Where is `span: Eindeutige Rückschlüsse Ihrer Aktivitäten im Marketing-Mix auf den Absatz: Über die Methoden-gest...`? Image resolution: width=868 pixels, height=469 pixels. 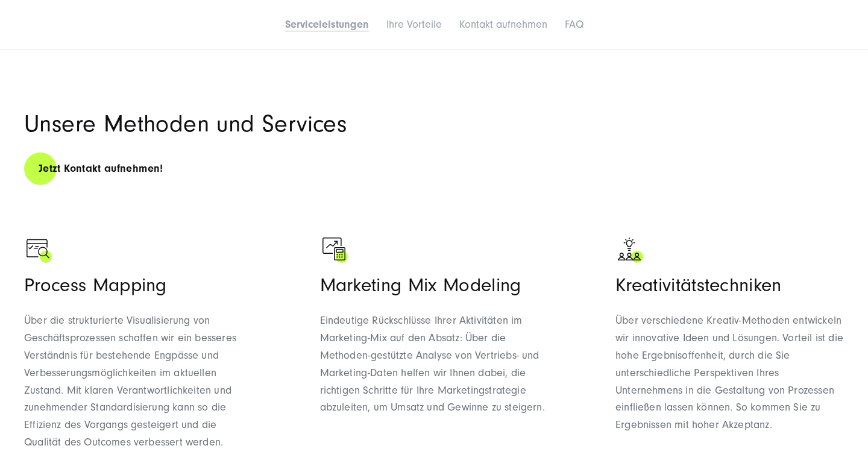
span: Eindeutige Rückschlüsse Ihrer Aktivitäten im Marketing-Mix auf den Absatz: Über die Methoden-gest... is located at coordinates (432, 363).